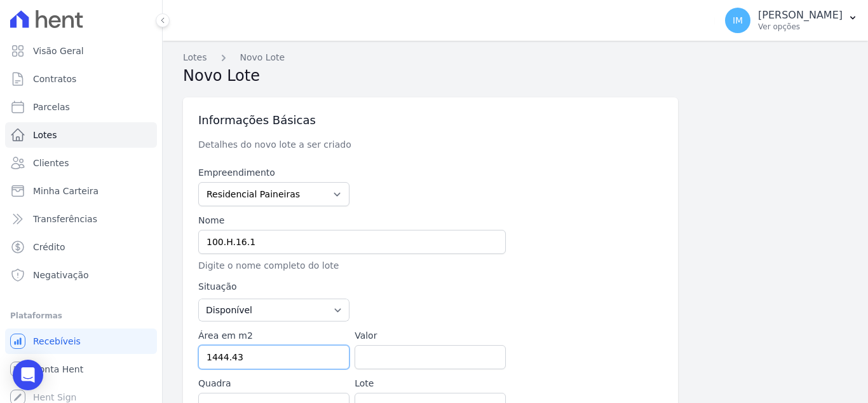 Image resolution: width=868 pixels, height=403 pixels. I want to click on label: Valor, so click(430, 335).